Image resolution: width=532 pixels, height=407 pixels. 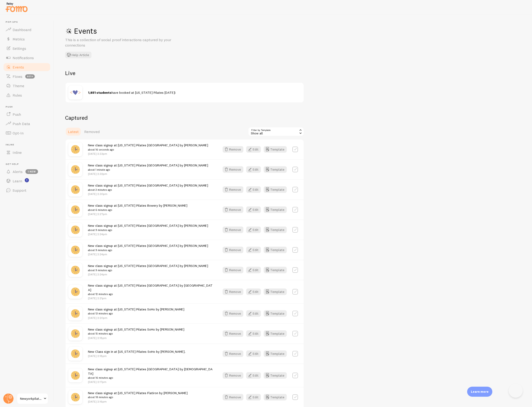 What do you see at coordinates (137, 397) in the screenshot?
I see `small: about 18 minutes ago` at bounding box center [137, 397].